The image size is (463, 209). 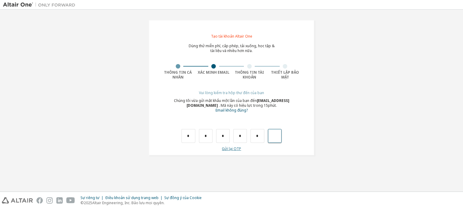 I want to click on font: Tạo tài khoản Altair One, so click(x=231, y=36).